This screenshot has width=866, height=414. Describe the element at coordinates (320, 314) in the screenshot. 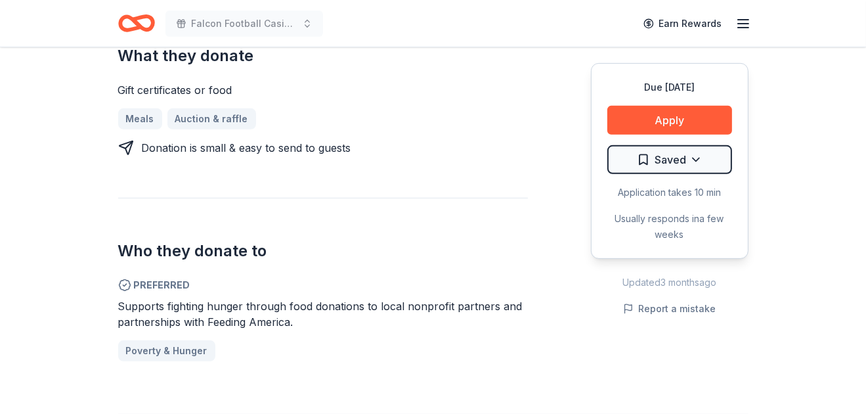

I see `span: Supports fighting hunger through food donations to local nonprofit partners and partnerships with...` at that location.